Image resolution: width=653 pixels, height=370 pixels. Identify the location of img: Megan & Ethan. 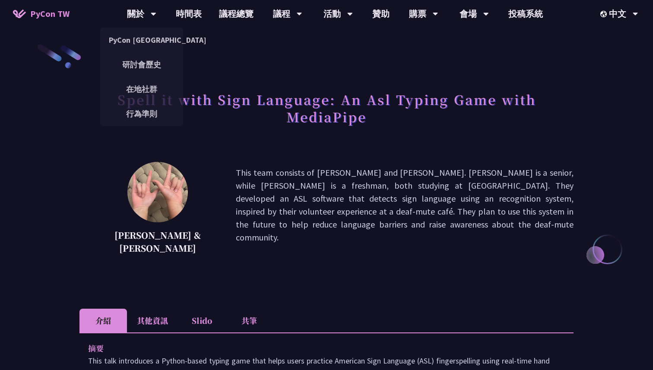
(158, 192).